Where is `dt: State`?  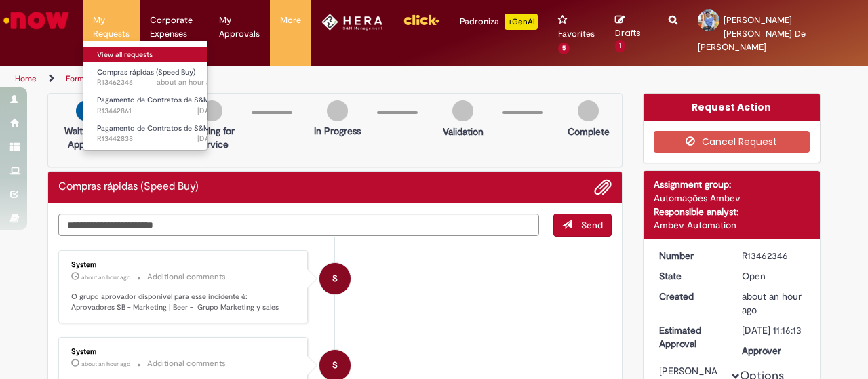
dt: State is located at coordinates (690, 276).